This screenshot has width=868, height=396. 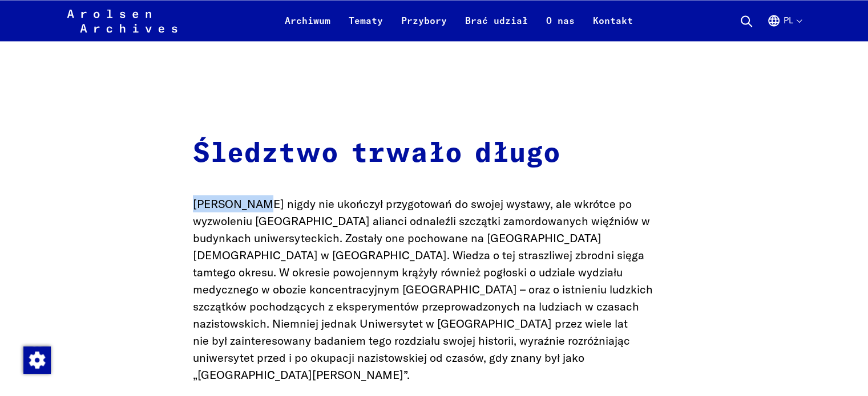 I want to click on button: Angielski, wybór języka, so click(x=784, y=27).